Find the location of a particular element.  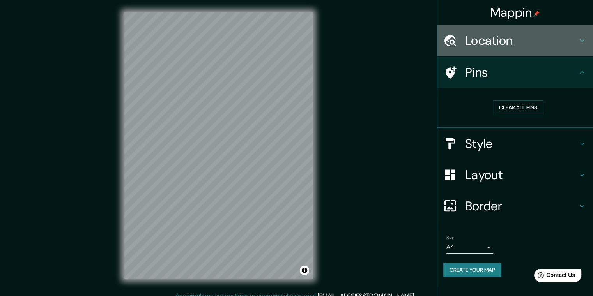

h4: Mappin is located at coordinates (515, 12).